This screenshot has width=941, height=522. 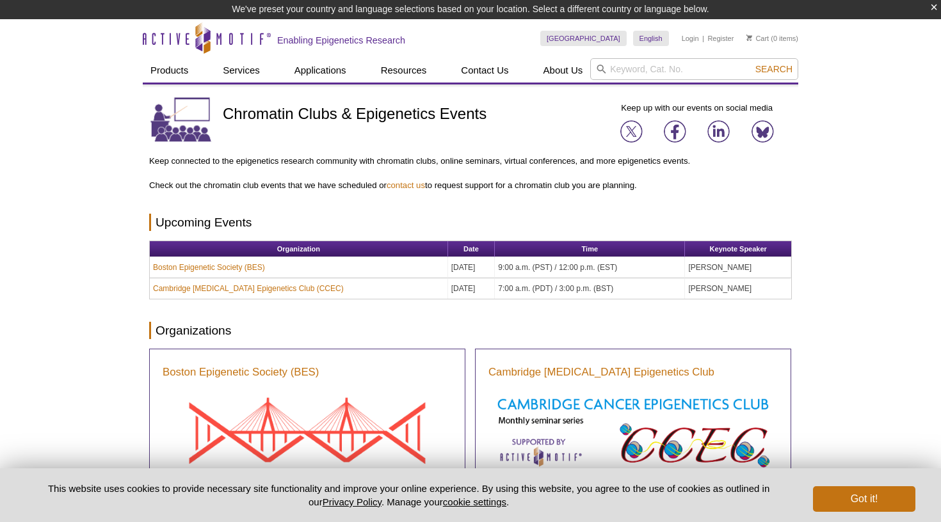 I want to click on h2: Enabling Epigenetics Research, so click(x=341, y=40).